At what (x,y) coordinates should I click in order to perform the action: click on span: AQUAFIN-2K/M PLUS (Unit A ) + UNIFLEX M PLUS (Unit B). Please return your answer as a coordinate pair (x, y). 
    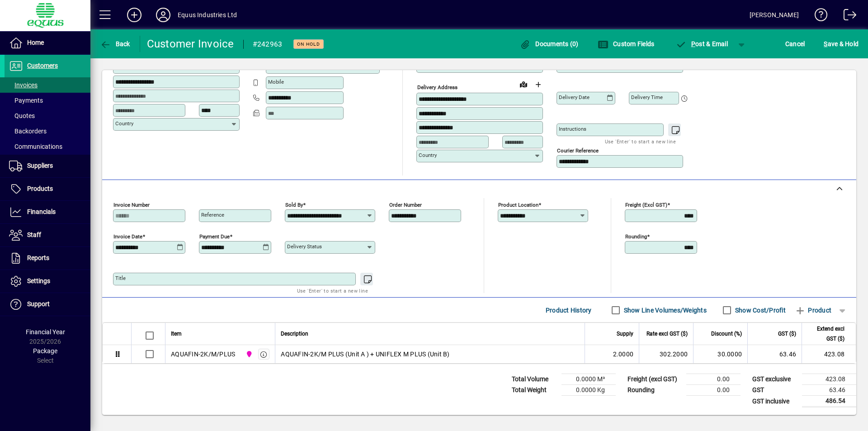
    Looking at the image, I should click on (365, 354).